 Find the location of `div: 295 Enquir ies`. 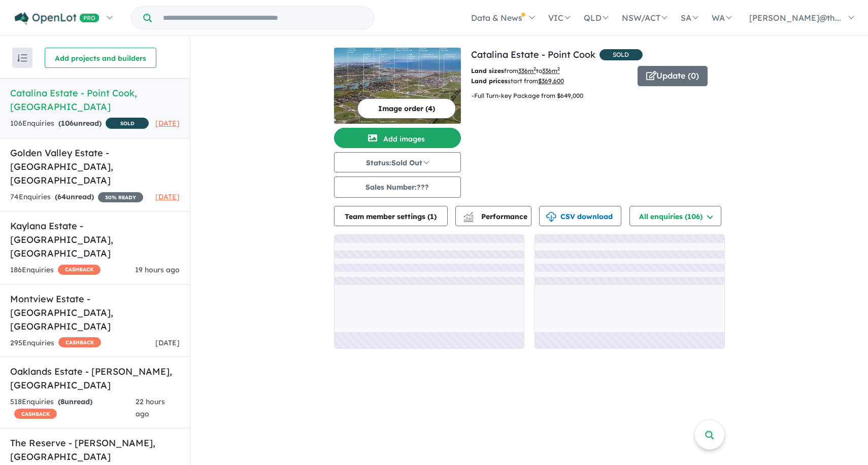

div: 295 Enquir ies is located at coordinates (56, 344).